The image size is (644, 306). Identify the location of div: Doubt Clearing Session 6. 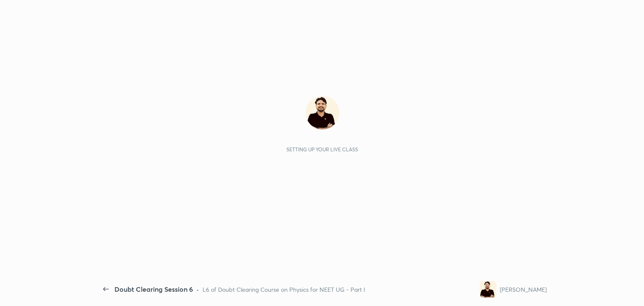
(153, 290).